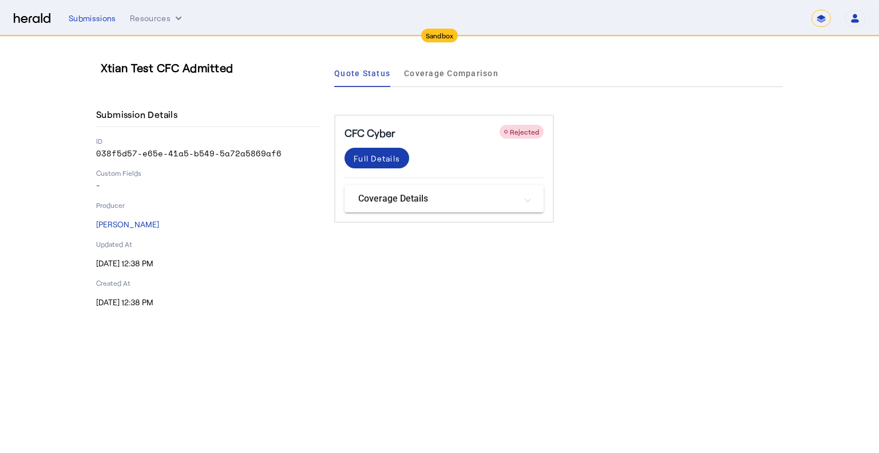 The width and height of the screenshot is (879, 453). What do you see at coordinates (208, 141) in the screenshot?
I see `p: ID` at bounding box center [208, 141].